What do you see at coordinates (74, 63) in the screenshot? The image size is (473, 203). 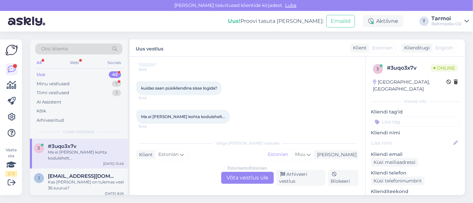 I see `div: Web` at bounding box center [74, 63].